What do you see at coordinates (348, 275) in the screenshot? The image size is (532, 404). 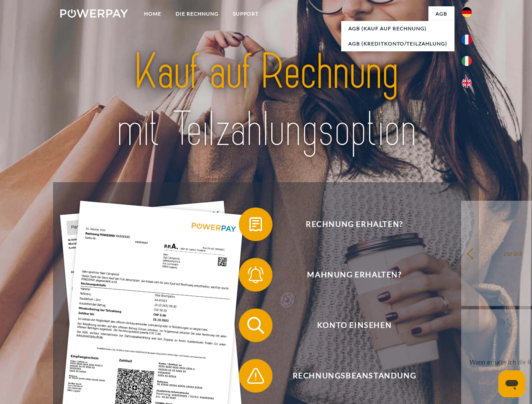 I see `a: Mahnung erhalten?` at bounding box center [348, 275].